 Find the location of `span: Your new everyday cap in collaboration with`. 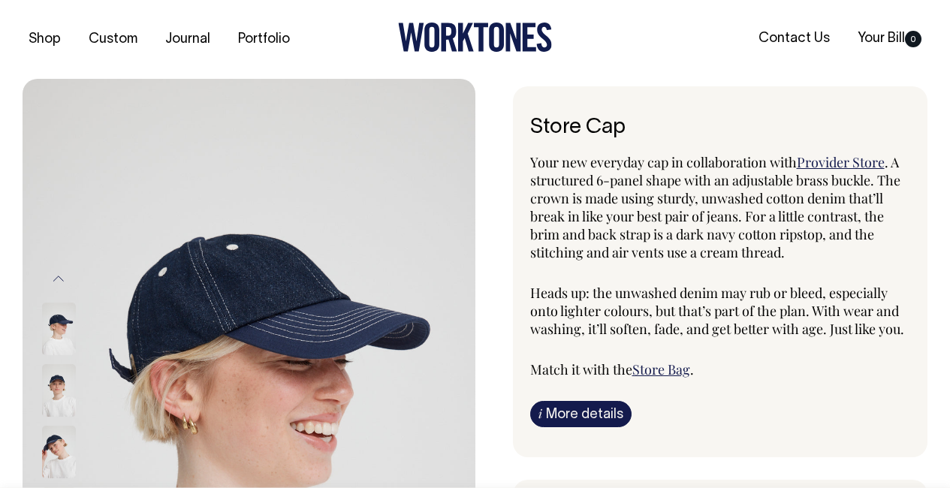

span: Your new everyday cap in collaboration with is located at coordinates (663, 162).